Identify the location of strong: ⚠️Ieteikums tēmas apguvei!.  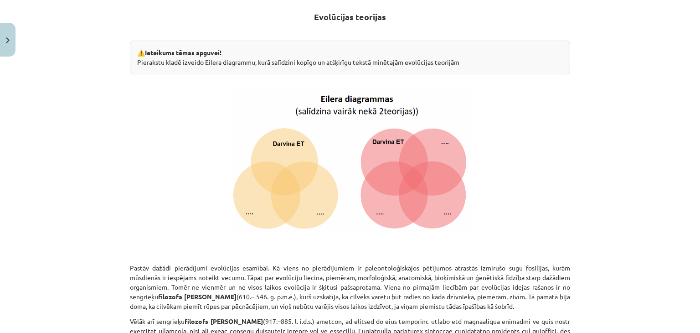
(179, 52).